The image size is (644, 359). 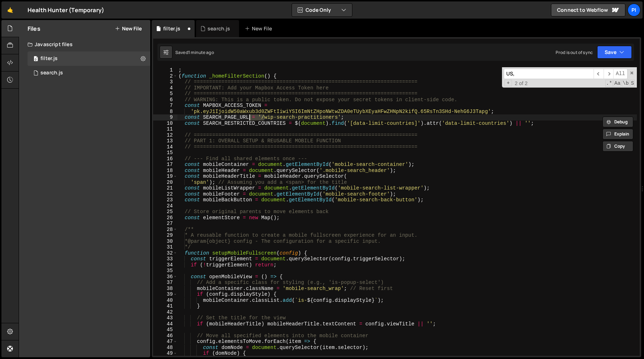 What do you see at coordinates (620, 74) in the screenshot?
I see `span: Alt-Enter` at bounding box center [620, 74].